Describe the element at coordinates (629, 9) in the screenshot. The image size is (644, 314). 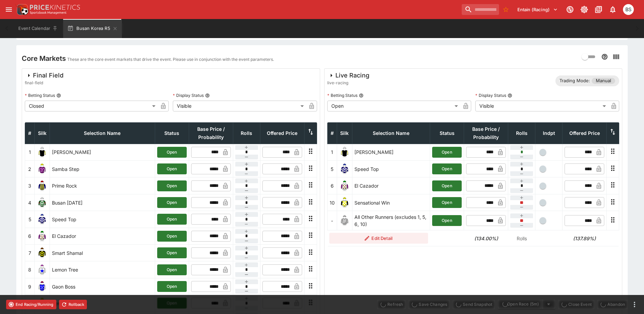
I see `div: Brendan Scoble` at that location.